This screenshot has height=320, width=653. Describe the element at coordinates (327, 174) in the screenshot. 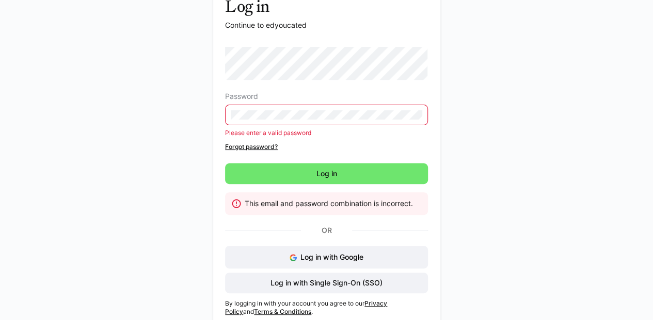

I see `span: Log in` at that location.